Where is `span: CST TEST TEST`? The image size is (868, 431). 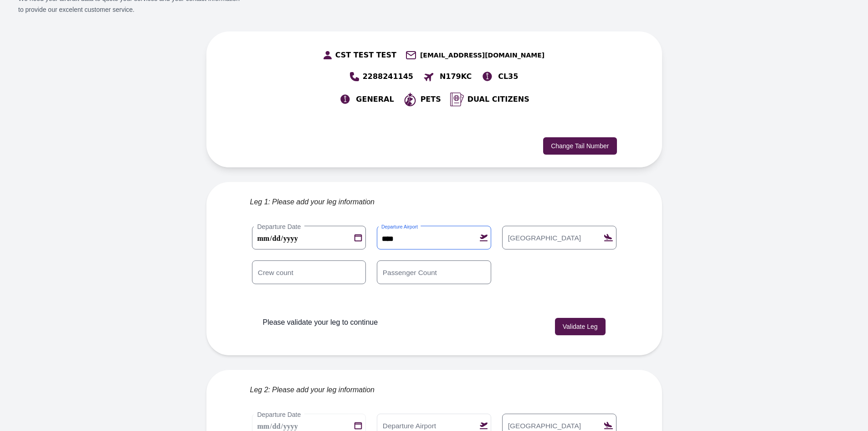 span: CST TEST TEST is located at coordinates (366, 55).